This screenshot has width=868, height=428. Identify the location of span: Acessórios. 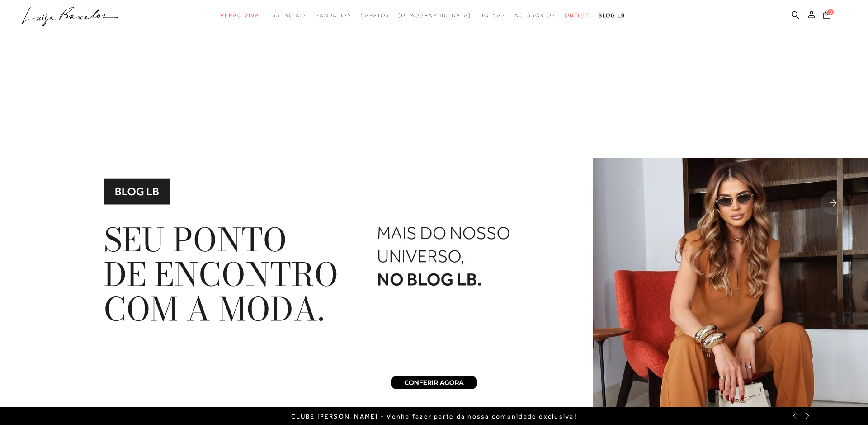
(535, 15).